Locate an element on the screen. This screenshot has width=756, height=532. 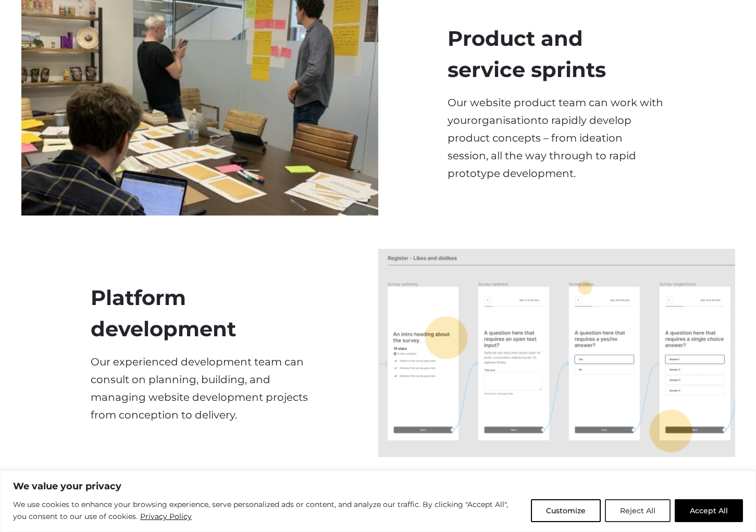
span: Our website product team can work with your is located at coordinates (555, 111).